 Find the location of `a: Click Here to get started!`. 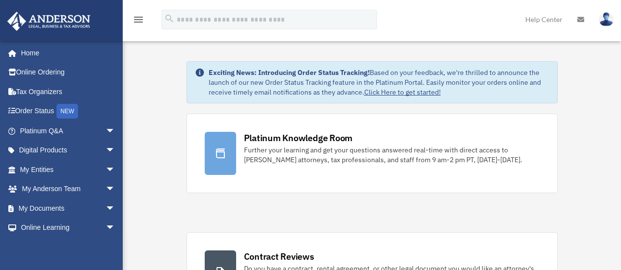

a: Click Here to get started! is located at coordinates (402, 92).